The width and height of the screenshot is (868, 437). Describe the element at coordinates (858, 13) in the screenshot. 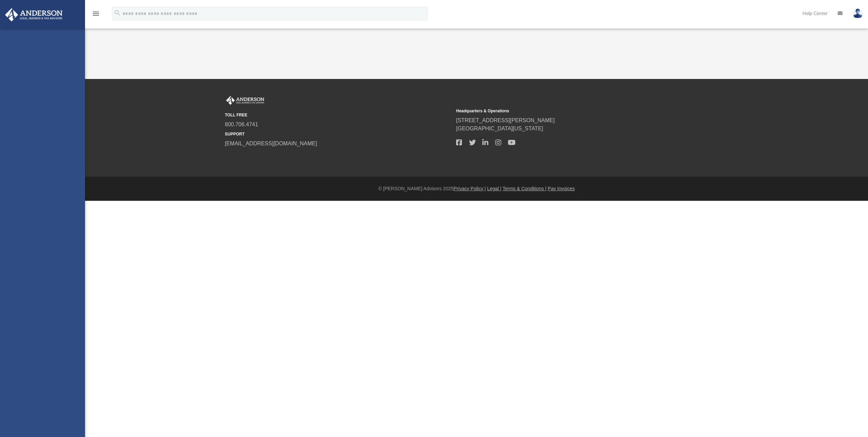

I see `img: User Pic` at that location.